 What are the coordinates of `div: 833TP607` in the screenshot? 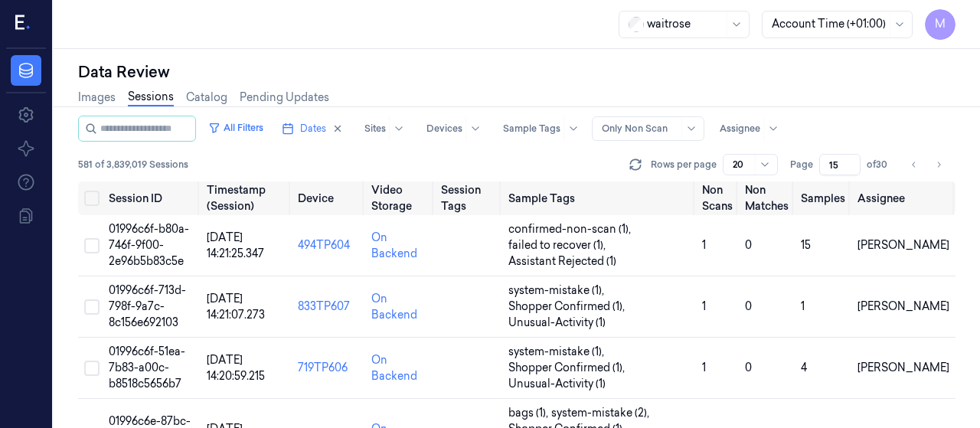 It's located at (328, 307).